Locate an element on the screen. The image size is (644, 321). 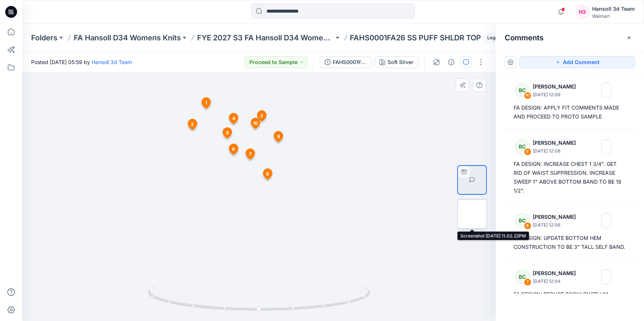
p: FAHS0001FA26 SS PUFF SHLDR TOP is located at coordinates (416, 38).